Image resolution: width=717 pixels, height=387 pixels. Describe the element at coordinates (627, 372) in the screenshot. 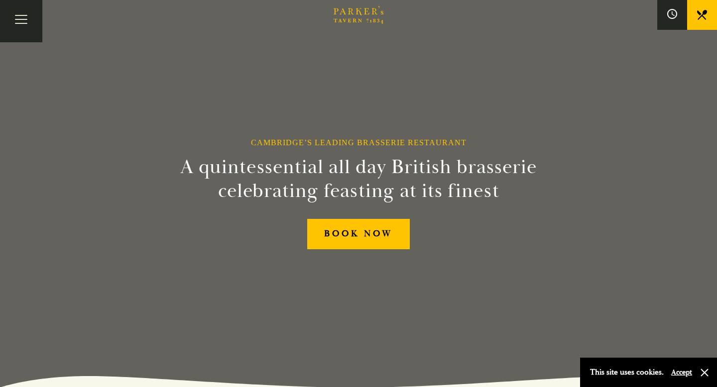

I see `p: This site uses cookies.` at that location.